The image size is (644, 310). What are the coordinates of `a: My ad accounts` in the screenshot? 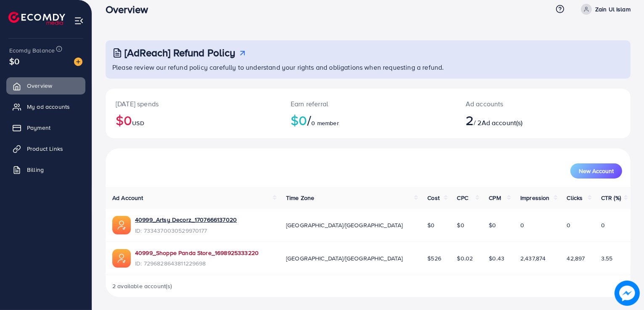 It's located at (46, 107).